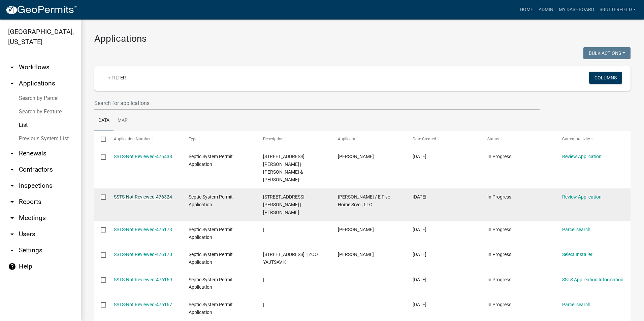 This screenshot has height=321, width=644. I want to click on a: Select Installer, so click(577, 254).